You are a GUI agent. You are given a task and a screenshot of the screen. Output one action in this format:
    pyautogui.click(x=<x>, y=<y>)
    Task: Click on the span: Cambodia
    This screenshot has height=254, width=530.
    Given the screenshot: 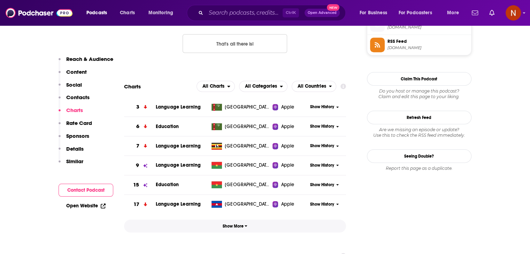 What is the action you would take?
    pyautogui.click(x=247, y=204)
    